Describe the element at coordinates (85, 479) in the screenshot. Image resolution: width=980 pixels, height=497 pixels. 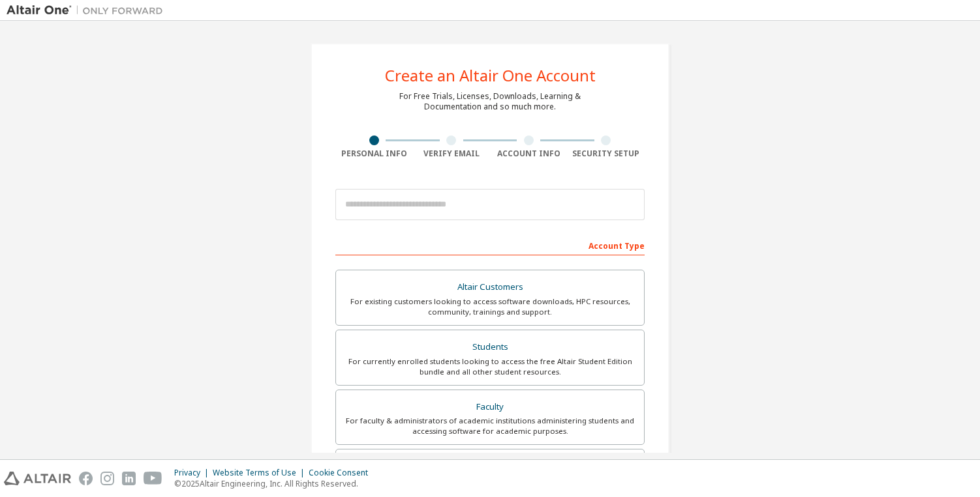
I see `img: facebook.svg` at that location.